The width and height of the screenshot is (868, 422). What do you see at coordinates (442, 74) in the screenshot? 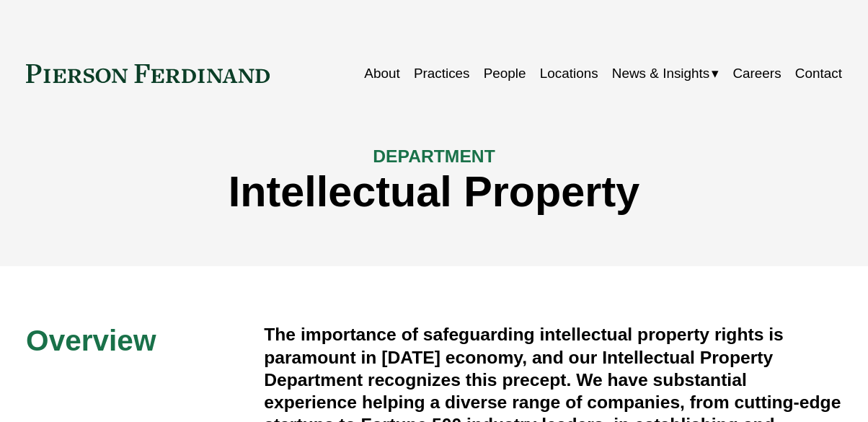
I see `a: Practices` at bounding box center [442, 74].